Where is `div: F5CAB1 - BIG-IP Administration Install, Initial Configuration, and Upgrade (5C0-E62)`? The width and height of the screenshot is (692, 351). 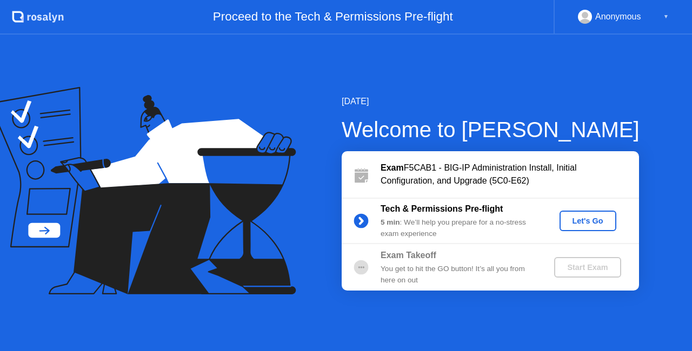
div: F5CAB1 - BIG-IP Administration Install, Initial Configuration, and Upgrade (5C0-E62) is located at coordinates (509, 175).